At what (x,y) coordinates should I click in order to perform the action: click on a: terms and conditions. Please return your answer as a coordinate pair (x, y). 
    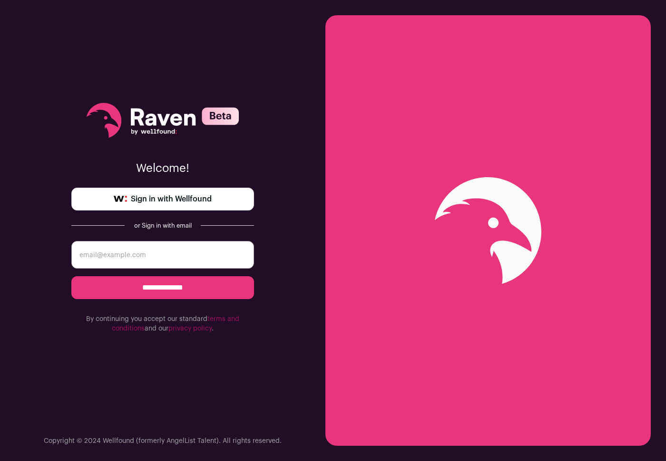
    Looking at the image, I should click on (176, 324).